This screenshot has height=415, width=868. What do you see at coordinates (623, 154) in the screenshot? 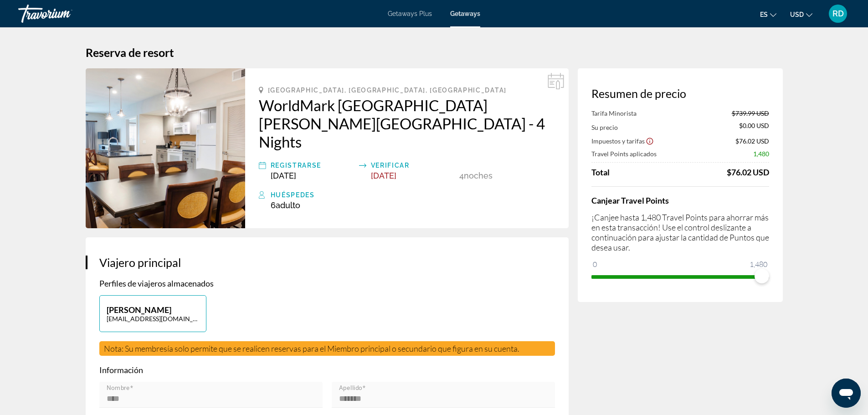
I see `span: Travel Points aplicados` at bounding box center [623, 154].